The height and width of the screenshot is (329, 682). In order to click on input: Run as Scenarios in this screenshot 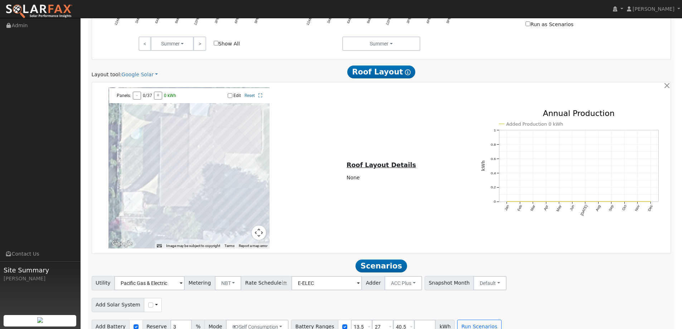, I will do `click(528, 24)`.